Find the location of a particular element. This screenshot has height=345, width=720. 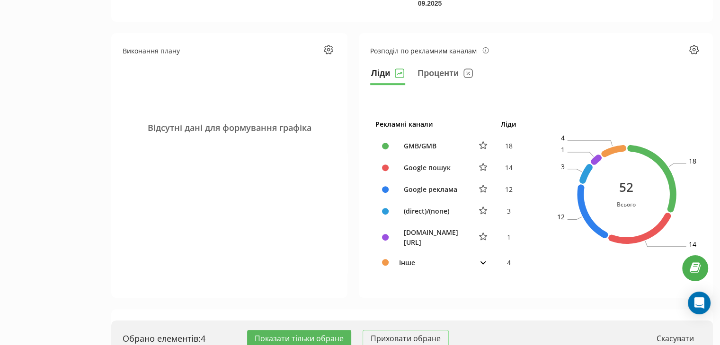

div: Відсутні дані для формування графіка is located at coordinates (229, 128).